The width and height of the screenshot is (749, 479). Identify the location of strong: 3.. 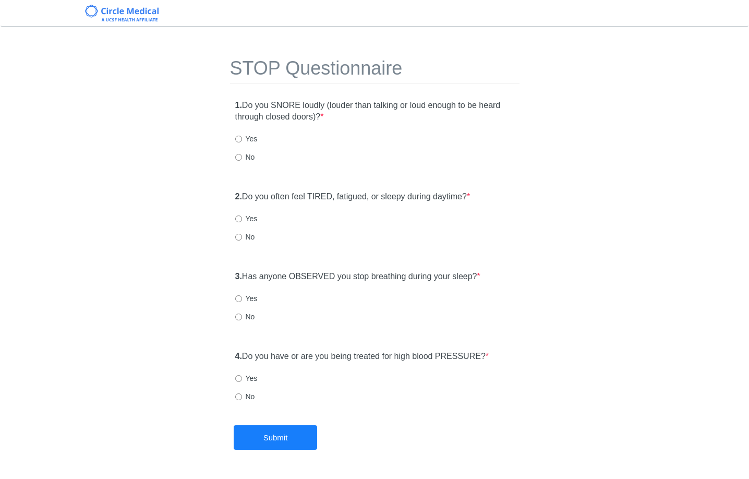
(238, 276).